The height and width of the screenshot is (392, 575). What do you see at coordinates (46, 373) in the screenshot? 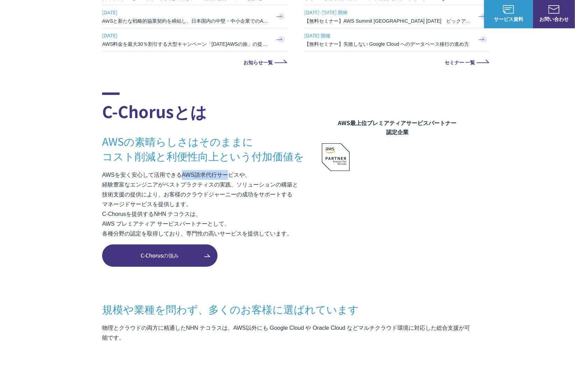
I see `img: 三菱地所` at bounding box center [46, 373].